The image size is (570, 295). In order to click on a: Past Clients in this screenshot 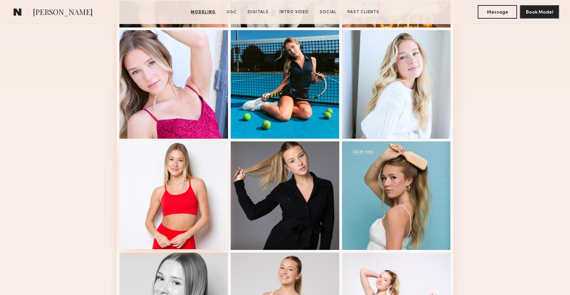, I will do `click(363, 12)`.